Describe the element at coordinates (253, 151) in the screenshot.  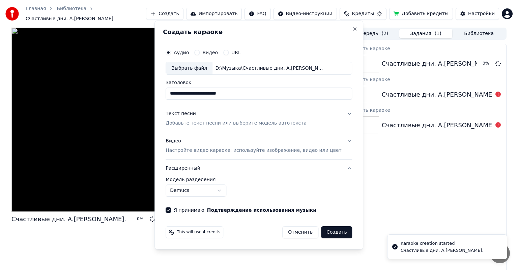
I see `p: Настройте видео караоке: используйте изображение, видео или цвет` at that location.